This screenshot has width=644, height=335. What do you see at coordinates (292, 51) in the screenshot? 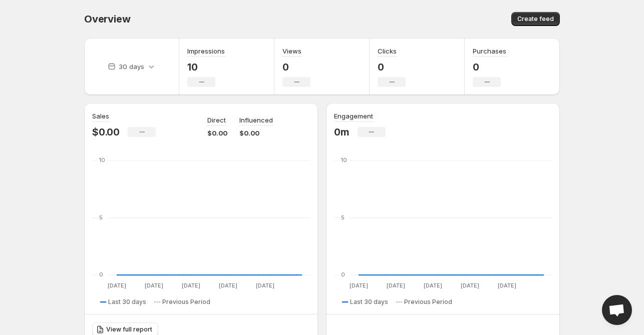
I see `h3: Views` at bounding box center [292, 51].